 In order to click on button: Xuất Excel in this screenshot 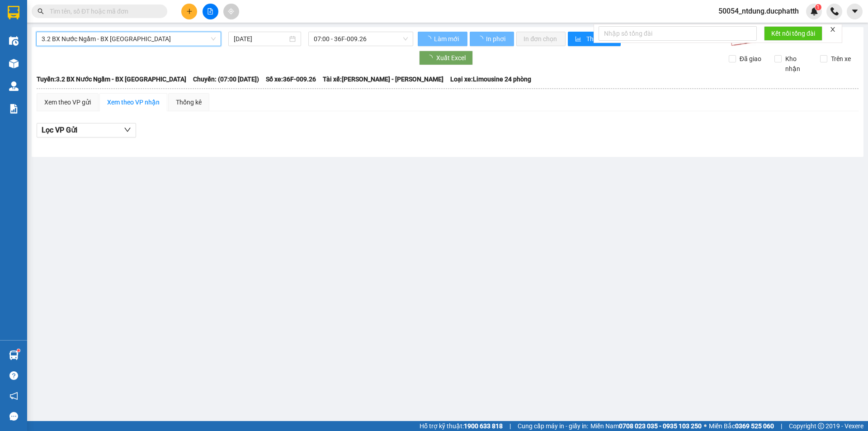, I will do `click(446, 58)`.